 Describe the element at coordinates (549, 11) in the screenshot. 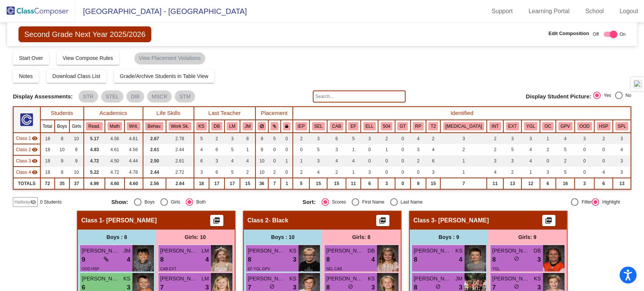

I see `a: Learning Portal` at that location.